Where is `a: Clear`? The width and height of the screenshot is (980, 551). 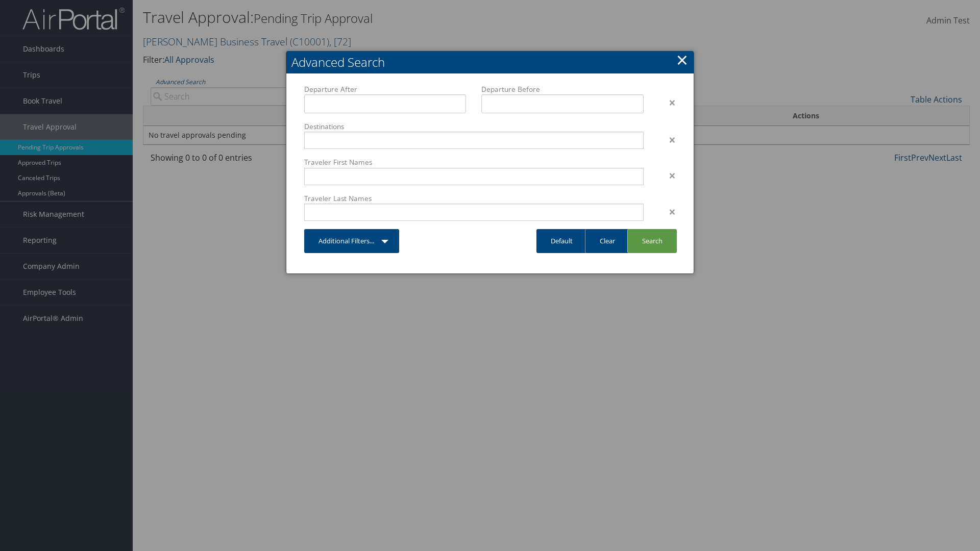 a: Clear is located at coordinates (607, 241).